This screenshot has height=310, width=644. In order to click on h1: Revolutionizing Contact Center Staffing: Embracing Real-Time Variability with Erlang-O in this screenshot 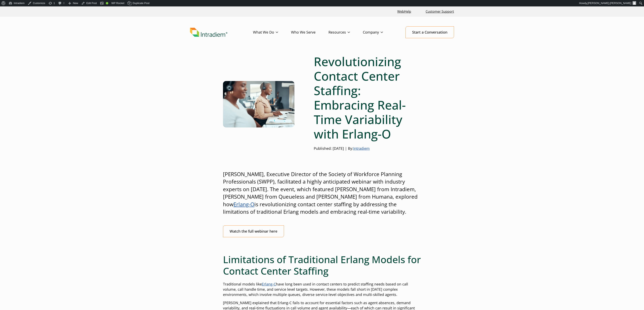, I will do `click(367, 98)`.